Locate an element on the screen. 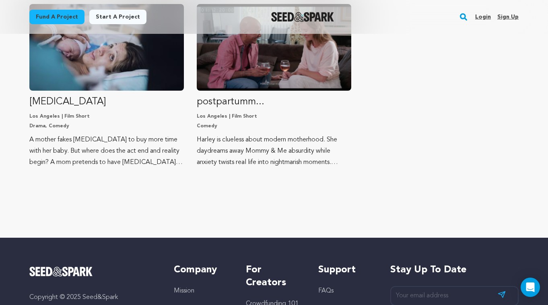 This screenshot has height=305, width=548. div: Open Intercom Messenger is located at coordinates (531, 287).